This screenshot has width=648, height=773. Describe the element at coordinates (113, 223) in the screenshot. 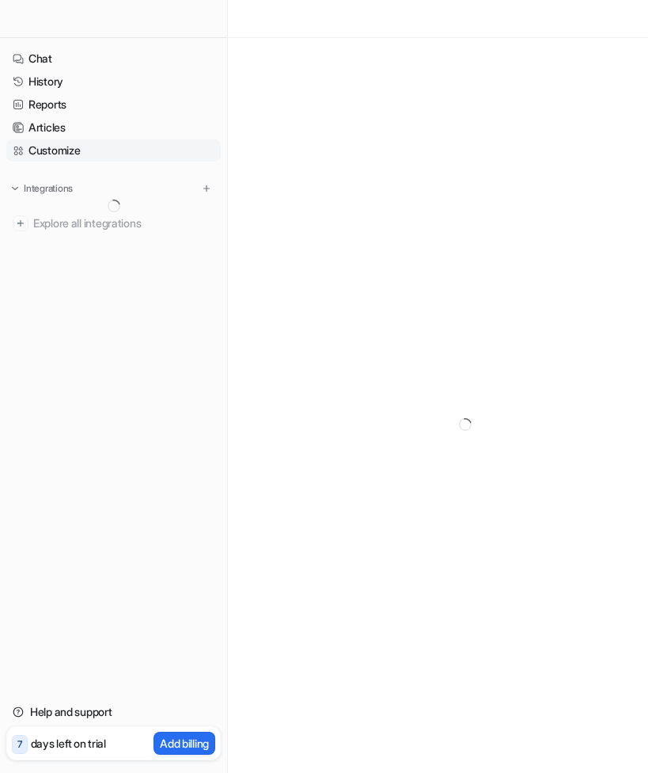

I see `a: Explore all integrations` at that location.